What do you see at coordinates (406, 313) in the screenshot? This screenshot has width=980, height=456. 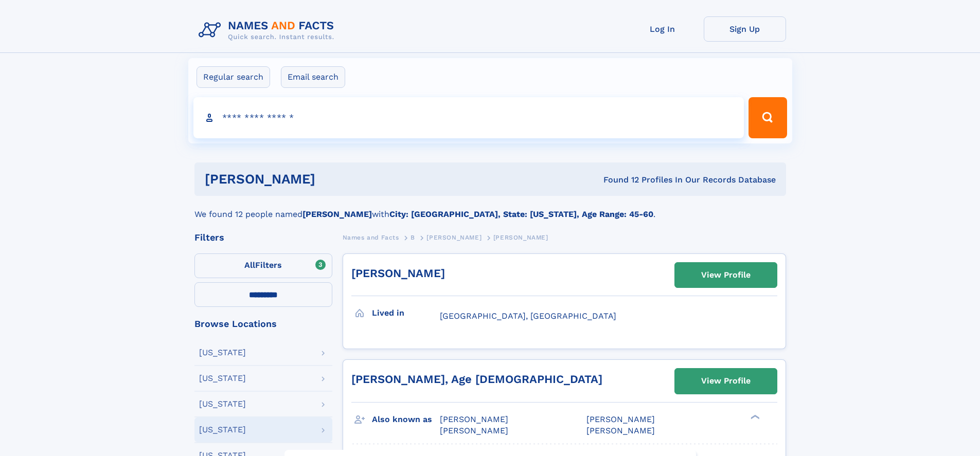 I see `h3: Lived in` at bounding box center [406, 313].